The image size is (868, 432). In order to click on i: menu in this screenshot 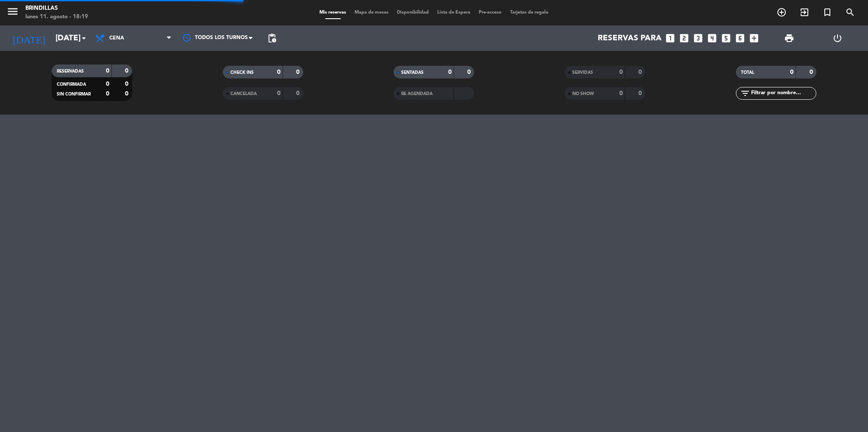, I will do `click(13, 11)`.